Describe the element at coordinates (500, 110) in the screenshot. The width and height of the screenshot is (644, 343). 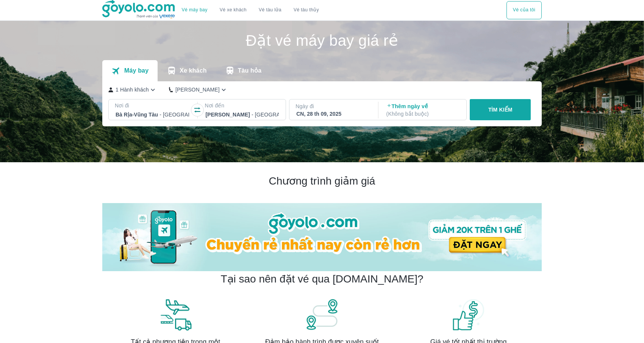
I see `button: TÌM KIẾM` at that location.